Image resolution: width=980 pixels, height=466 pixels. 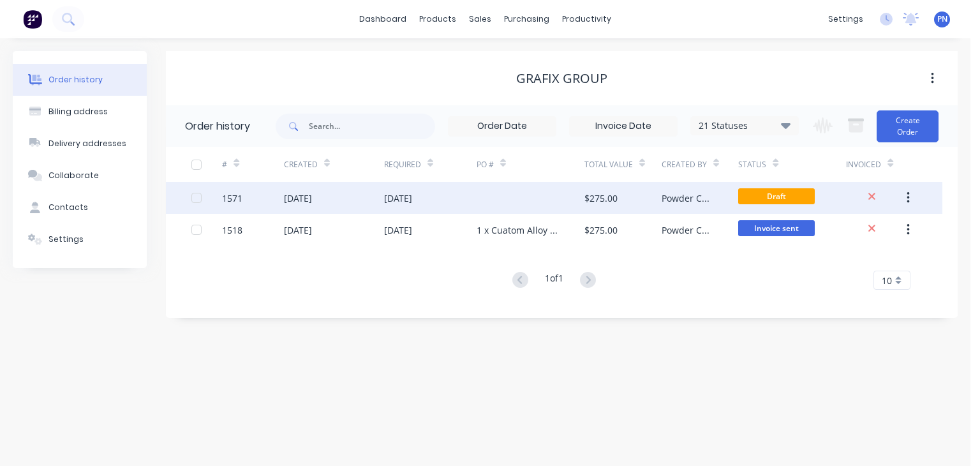 What do you see at coordinates (68, 207) in the screenshot?
I see `div: Contacts` at bounding box center [68, 207].